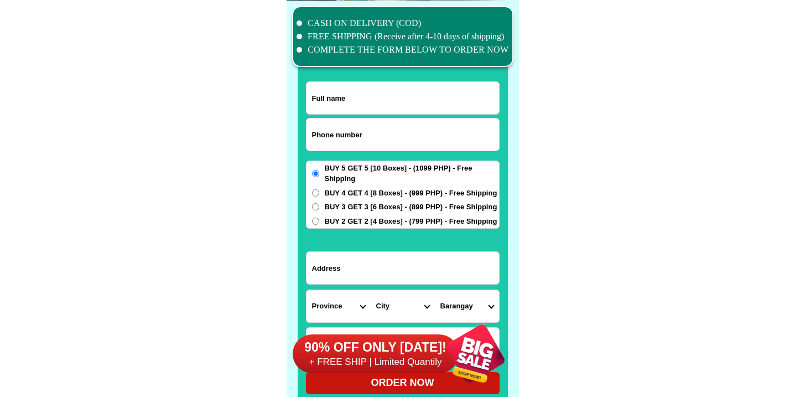 This screenshot has height=397, width=805. I want to click on input: Input phone_number, so click(403, 134).